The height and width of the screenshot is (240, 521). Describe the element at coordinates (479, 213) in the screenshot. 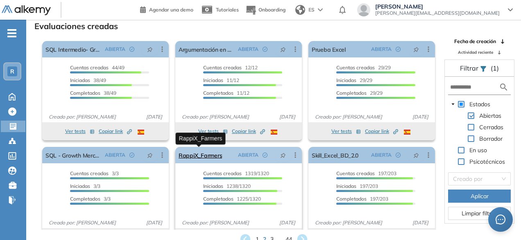

I see `span: Limpiar filtros` at that location.